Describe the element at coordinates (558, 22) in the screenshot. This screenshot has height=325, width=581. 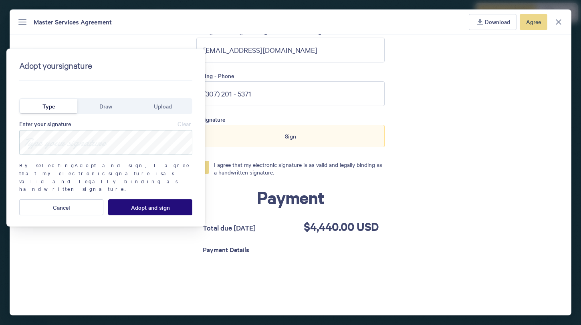
I see `button: Close agreement` at that location.